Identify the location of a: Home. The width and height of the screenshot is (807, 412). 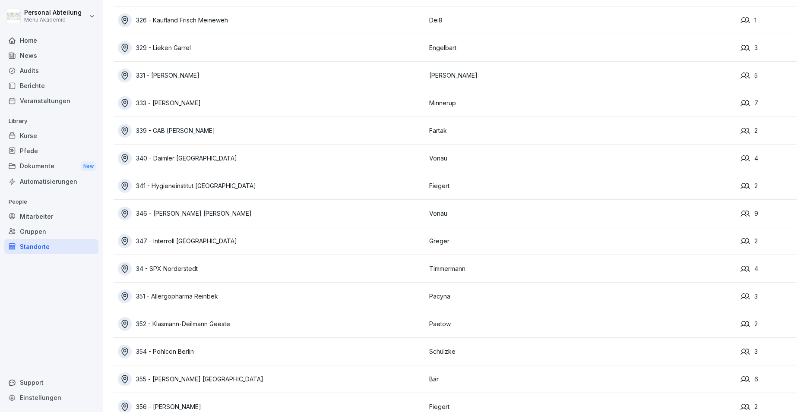
(51, 40).